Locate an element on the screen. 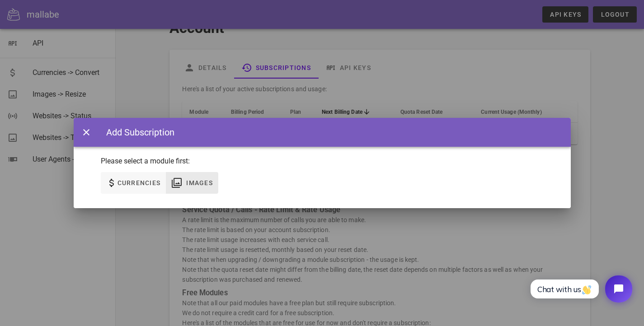 The width and height of the screenshot is (644, 326). button: Open chat widget is located at coordinates (98, 21).